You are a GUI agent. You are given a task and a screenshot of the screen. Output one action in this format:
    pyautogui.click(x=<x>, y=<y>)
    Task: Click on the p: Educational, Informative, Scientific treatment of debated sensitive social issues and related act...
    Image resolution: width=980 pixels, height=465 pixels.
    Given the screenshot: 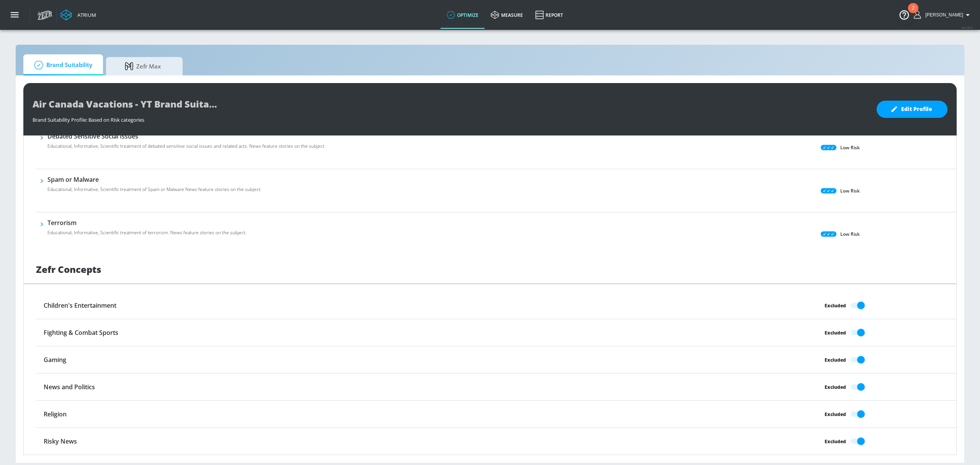 What is the action you would take?
    pyautogui.click(x=186, y=146)
    